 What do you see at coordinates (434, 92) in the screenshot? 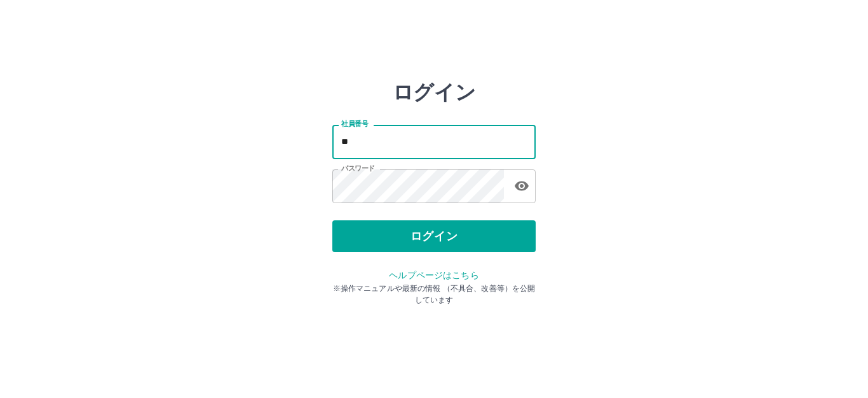
I see `h2: ログイン` at bounding box center [434, 92].